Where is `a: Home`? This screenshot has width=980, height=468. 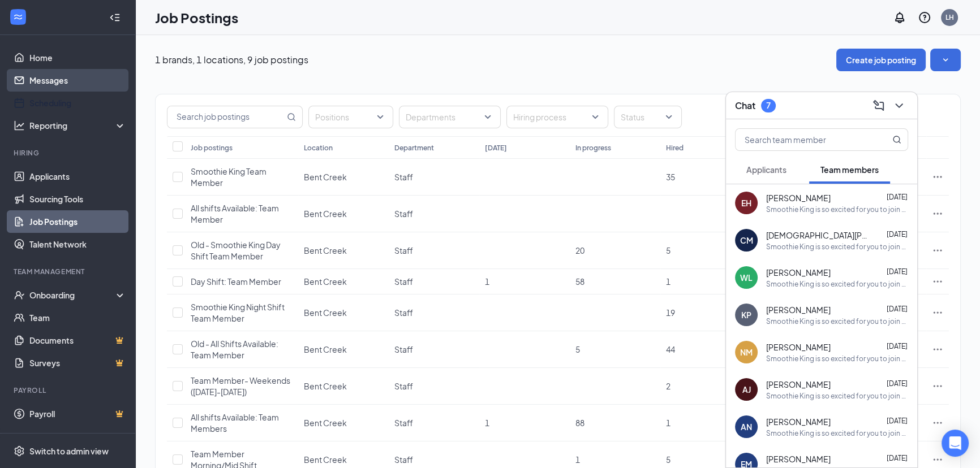 a: Home is located at coordinates (78, 57).